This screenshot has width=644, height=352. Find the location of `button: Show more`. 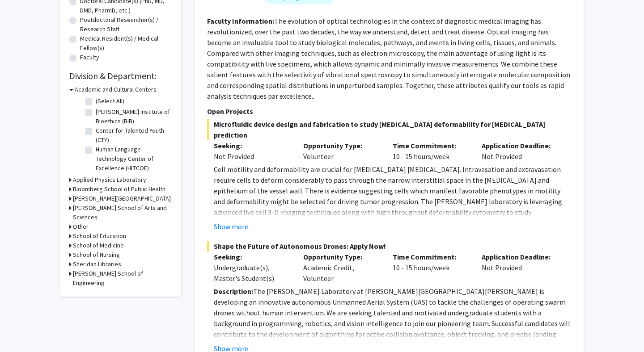

button: Show more is located at coordinates (231, 227).